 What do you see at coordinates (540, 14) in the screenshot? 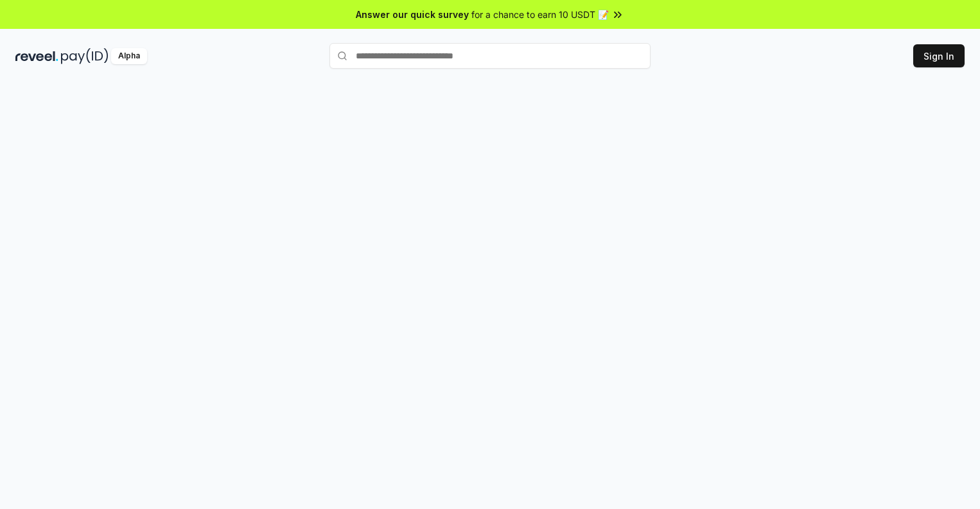
I see `span: for a chance to earn 10 USDT 📝` at bounding box center [540, 14].